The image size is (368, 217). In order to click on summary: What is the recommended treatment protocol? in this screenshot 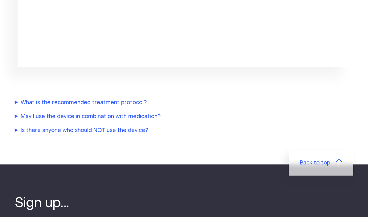, I will do `click(144, 102)`.